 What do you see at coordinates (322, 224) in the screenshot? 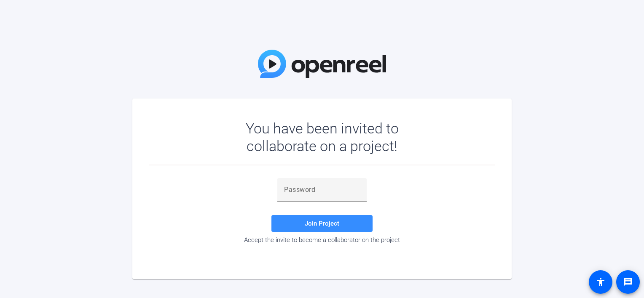
I see `span: Join Project` at bounding box center [322, 224].